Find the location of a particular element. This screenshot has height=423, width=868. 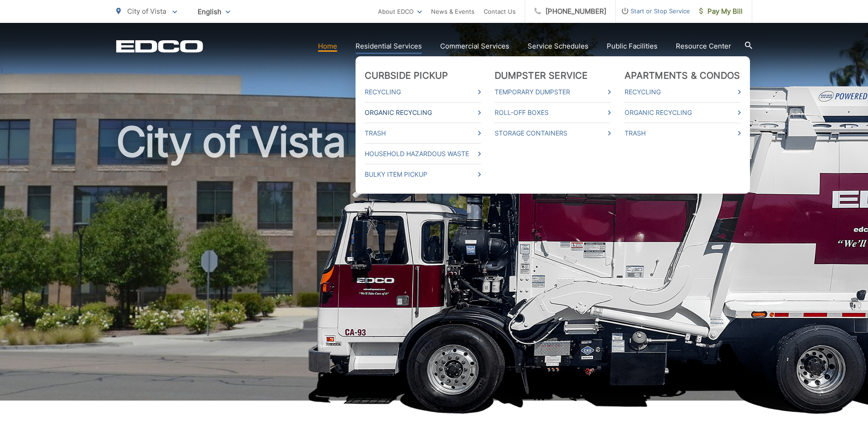

a: Contact Us is located at coordinates (499, 11).